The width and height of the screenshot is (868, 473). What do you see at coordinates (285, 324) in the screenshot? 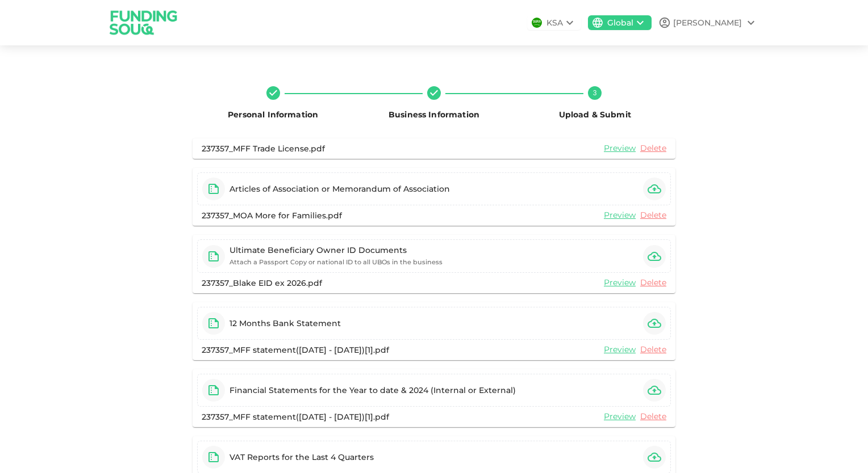
I see `div: 12 Months Bank Statement` at bounding box center [285, 324].